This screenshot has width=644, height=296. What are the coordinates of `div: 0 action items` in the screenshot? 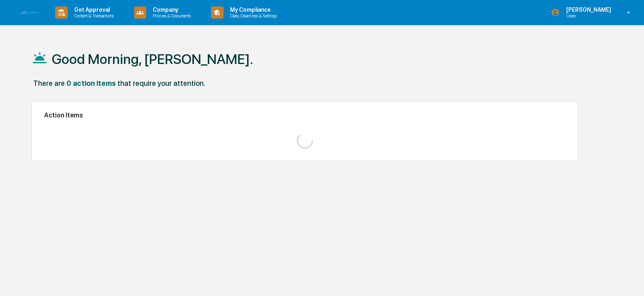 It's located at (91, 83).